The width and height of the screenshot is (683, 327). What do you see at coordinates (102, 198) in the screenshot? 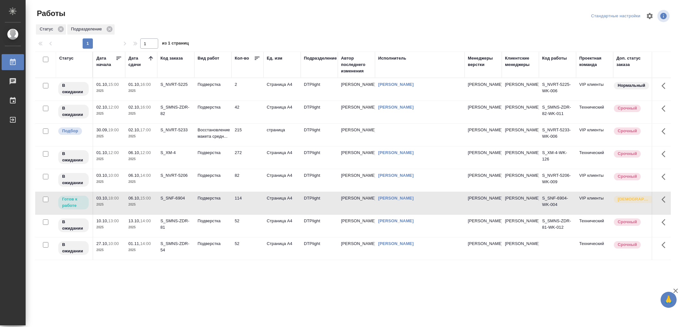
I see `p: 03.10,` at bounding box center [102, 198].